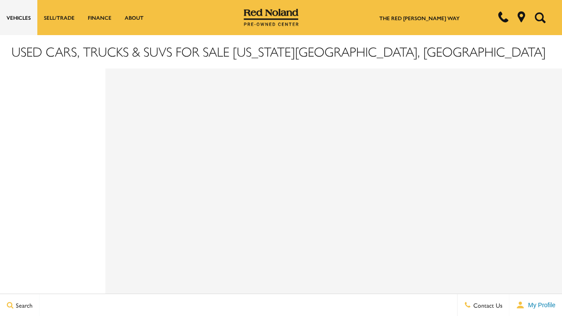  Describe the element at coordinates (536, 305) in the screenshot. I see `button: user-profile-menu` at that location.